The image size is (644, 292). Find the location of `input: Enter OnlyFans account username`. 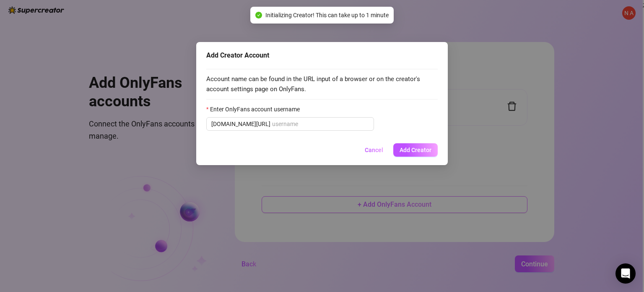

input: Enter OnlyFans account username is located at coordinates (321, 124).